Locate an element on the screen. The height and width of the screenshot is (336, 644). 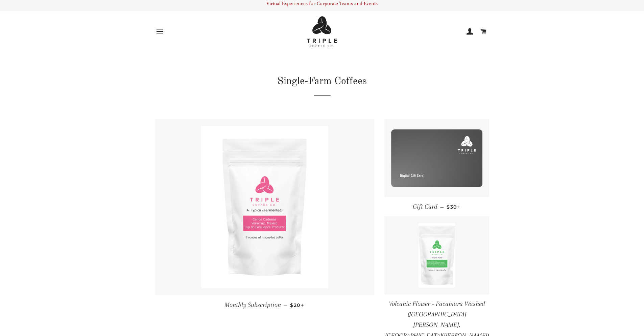
span: Gift Card is located at coordinates (425, 206).